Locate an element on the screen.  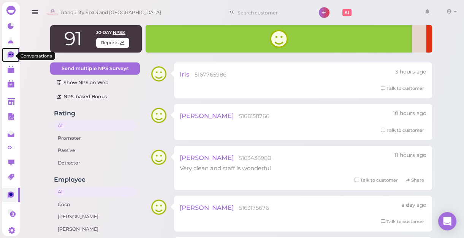
span: 5167765986 is located at coordinates (211, 75).